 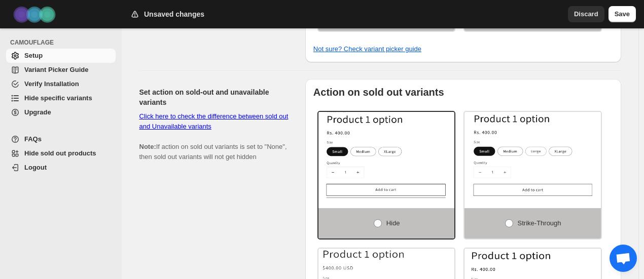 I want to click on span: Upgrade, so click(x=37, y=112).